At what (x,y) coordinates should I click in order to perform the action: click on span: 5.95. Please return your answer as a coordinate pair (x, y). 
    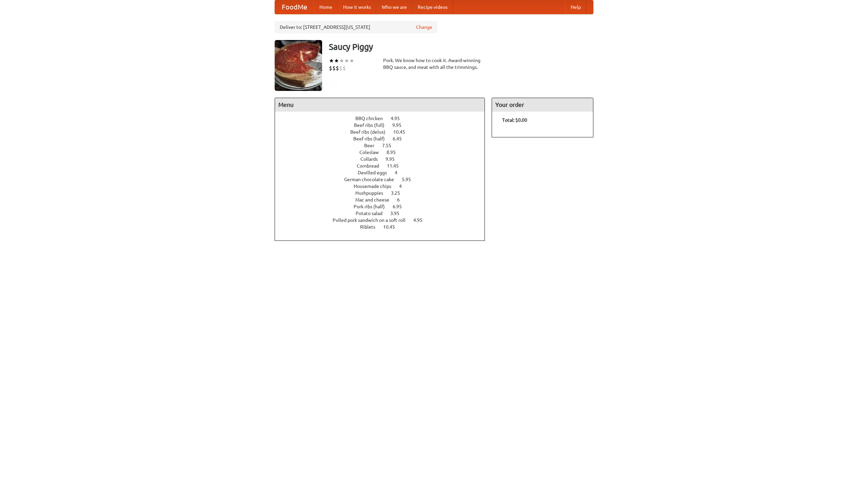
    Looking at the image, I should click on (409, 179).